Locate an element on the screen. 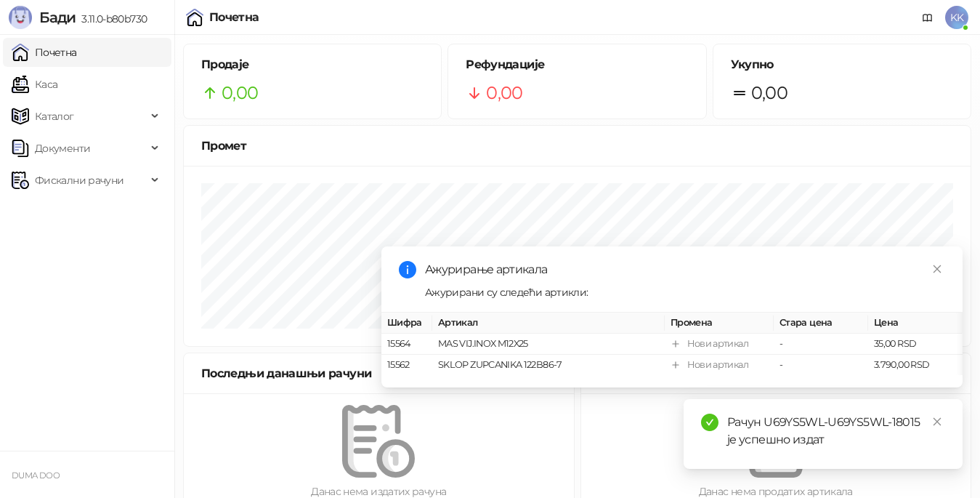 The image size is (980, 498). div: Промет is located at coordinates (577, 145).